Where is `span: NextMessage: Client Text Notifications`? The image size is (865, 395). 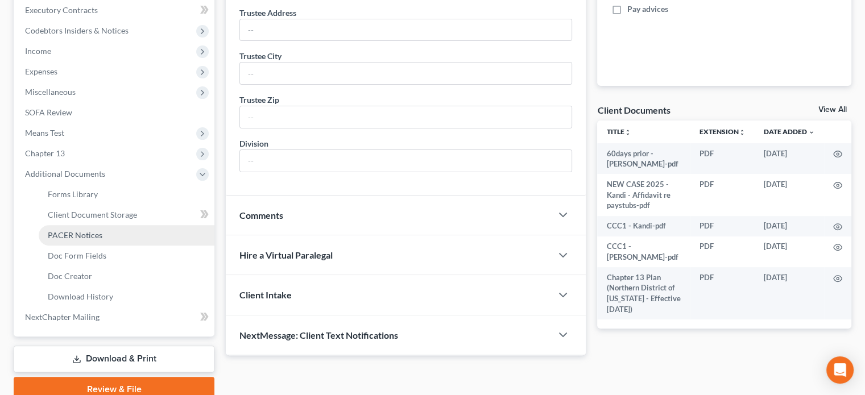
span: NextMessage: Client Text Notifications is located at coordinates (319, 335).